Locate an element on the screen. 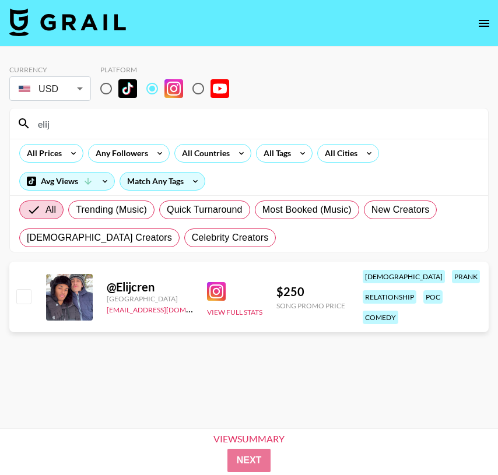 This screenshot has height=475, width=498. div: All Prices is located at coordinates (42, 153).